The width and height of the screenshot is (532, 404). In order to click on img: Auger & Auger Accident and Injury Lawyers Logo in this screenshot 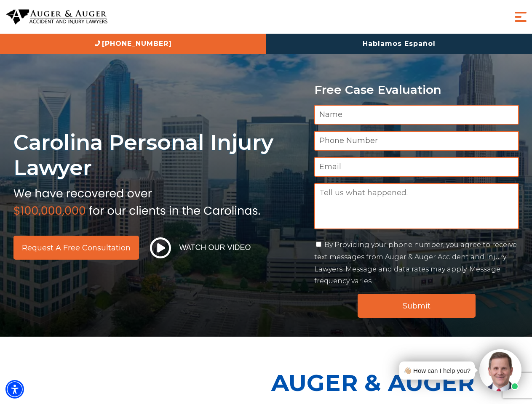, I will do `click(57, 17)`.